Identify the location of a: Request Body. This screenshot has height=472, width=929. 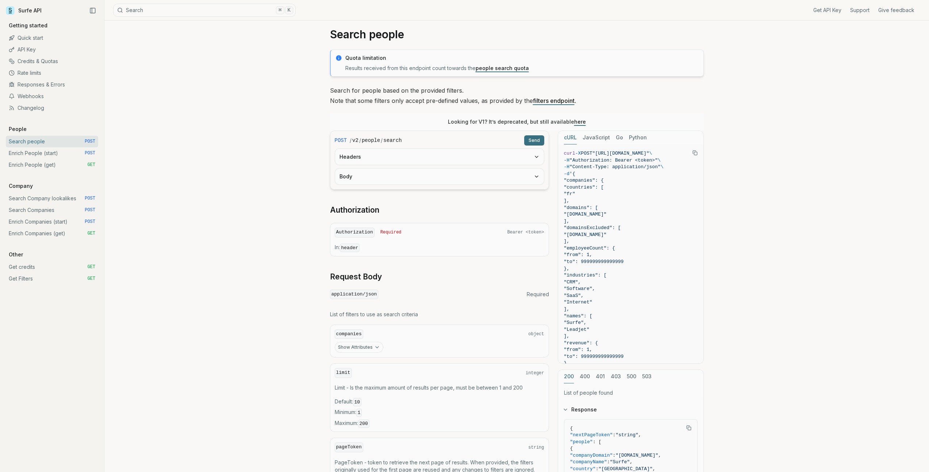
(356, 277).